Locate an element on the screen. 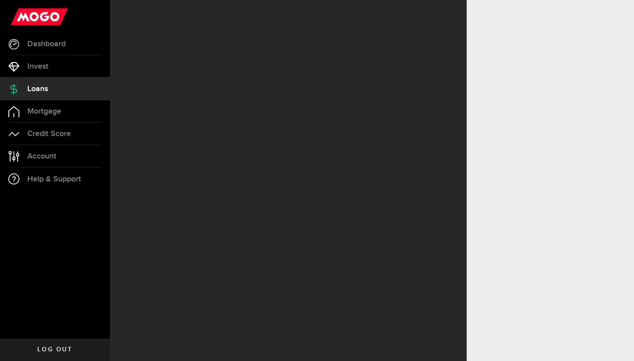 Image resolution: width=634 pixels, height=361 pixels. span: Invest is located at coordinates (38, 67).